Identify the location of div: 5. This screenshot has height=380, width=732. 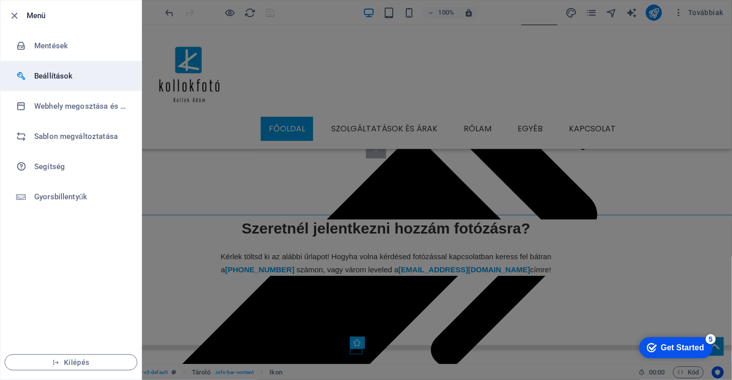
(80, 7).